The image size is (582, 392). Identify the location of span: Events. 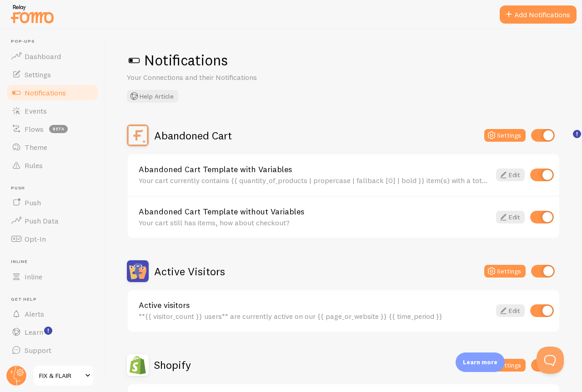
(35, 111).